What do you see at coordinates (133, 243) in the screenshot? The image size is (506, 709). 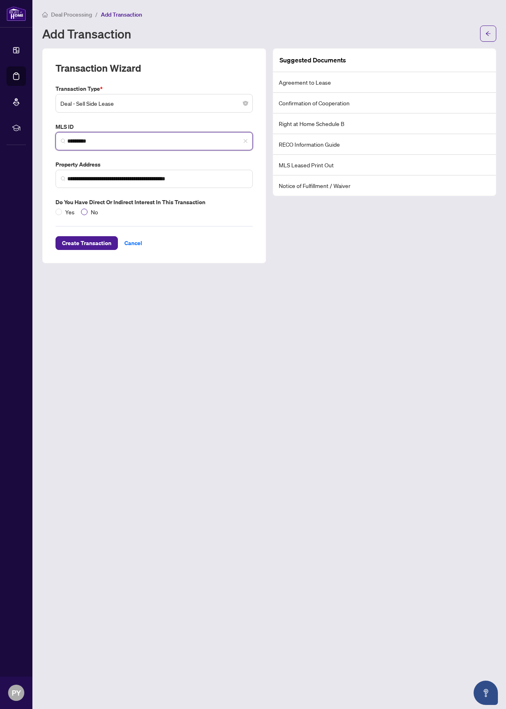 I see `button: Cancel` at bounding box center [133, 243].